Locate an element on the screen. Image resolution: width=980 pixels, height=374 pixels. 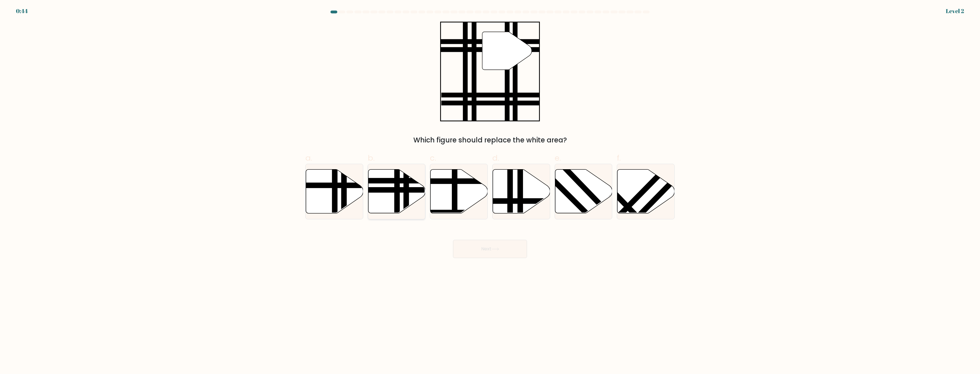
div: Level 2 is located at coordinates (955, 11).